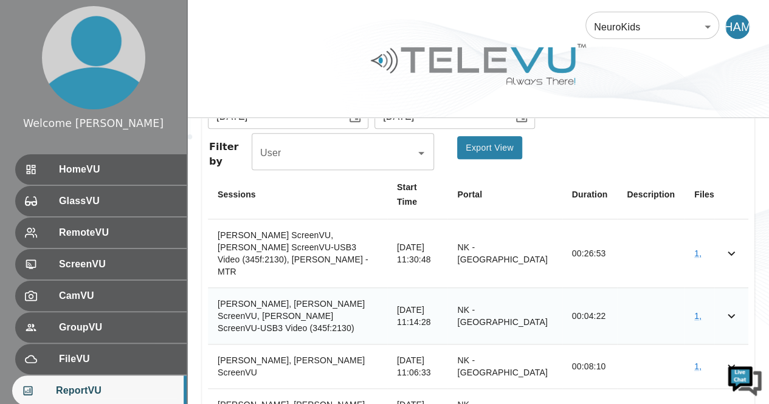  What do you see at coordinates (744, 380) in the screenshot?
I see `img: Chat Widget` at bounding box center [744, 380].